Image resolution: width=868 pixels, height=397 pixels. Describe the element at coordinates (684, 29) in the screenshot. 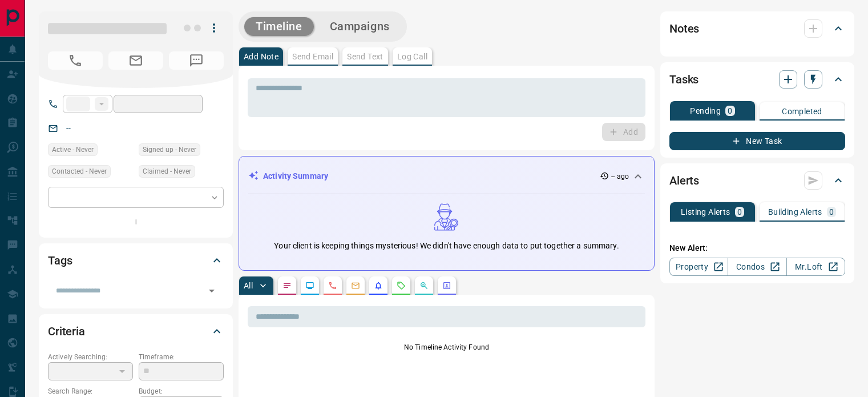

I see `h2: Notes` at that location.